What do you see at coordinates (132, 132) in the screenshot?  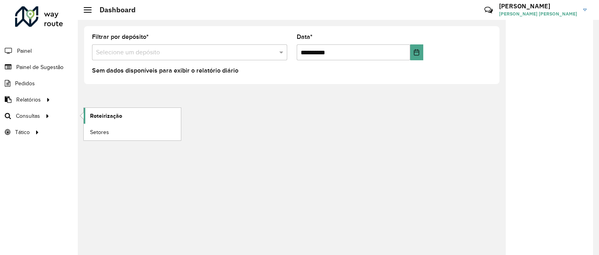 I see `a: Setores` at bounding box center [132, 132].